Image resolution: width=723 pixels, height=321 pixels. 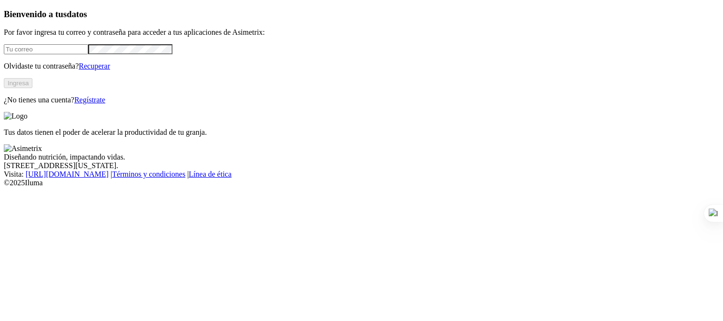 I want to click on a: Términos y condiciones, so click(x=149, y=174).